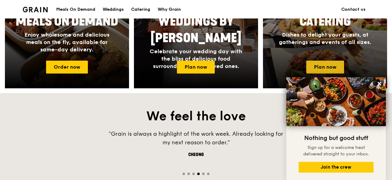 This screenshot has width=392, height=180. What do you see at coordinates (196, 138) in the screenshot?
I see `div: "Grain is always a highlight of the work week. Already looking for my next reason to order.”` at bounding box center [196, 138].